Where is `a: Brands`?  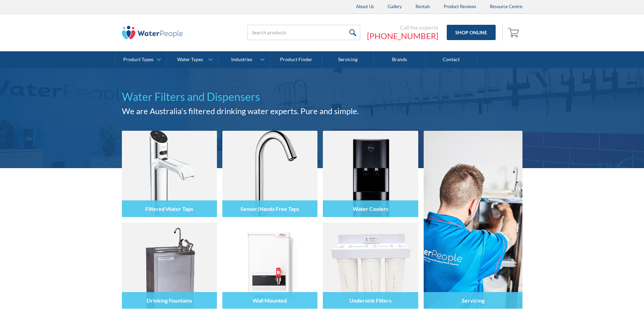
a: Brands is located at coordinates (400, 60).